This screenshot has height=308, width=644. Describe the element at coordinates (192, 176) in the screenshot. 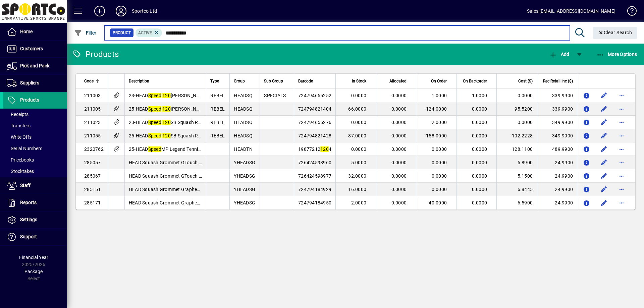

I see `span: HEAD Squash Grommet GTouch G360 SB/135SB` at that location.